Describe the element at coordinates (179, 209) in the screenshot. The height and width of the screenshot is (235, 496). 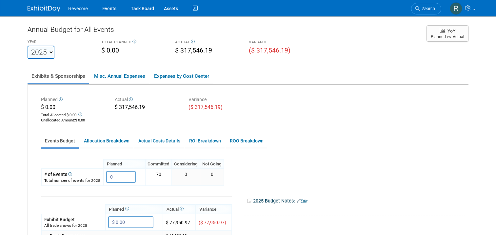
I see `th: Actual` at that location.